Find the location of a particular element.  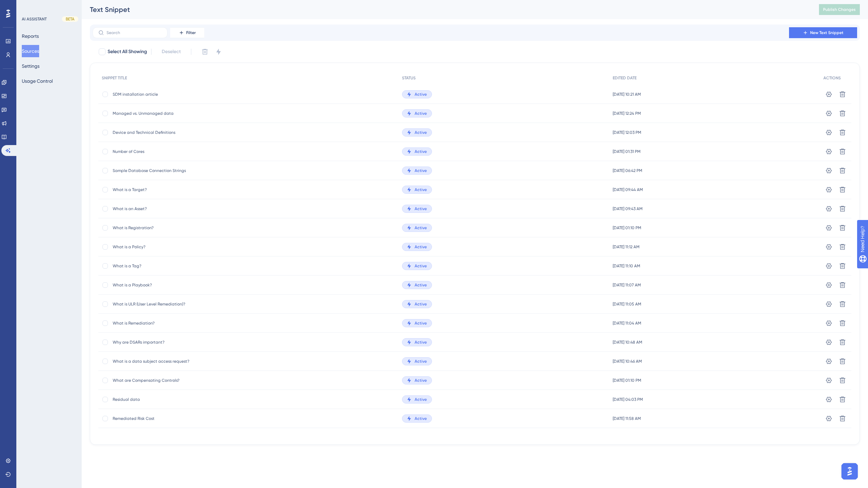

span: Residual data is located at coordinates (167, 399).